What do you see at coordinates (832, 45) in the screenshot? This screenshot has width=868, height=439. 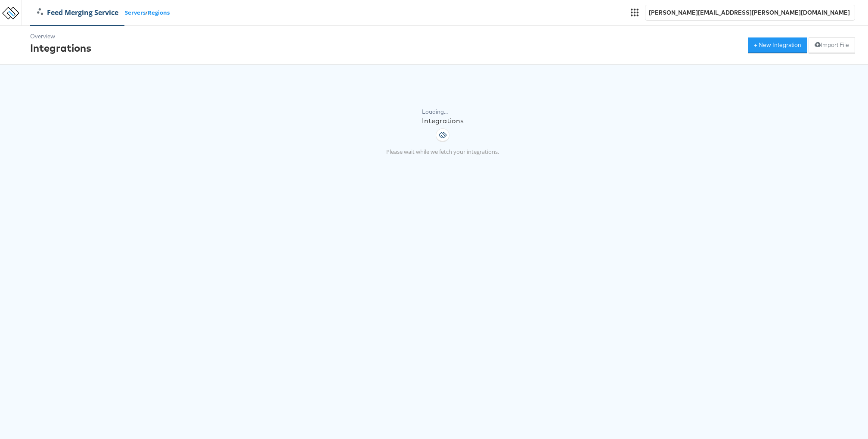 I see `button: Import File` at bounding box center [832, 45].